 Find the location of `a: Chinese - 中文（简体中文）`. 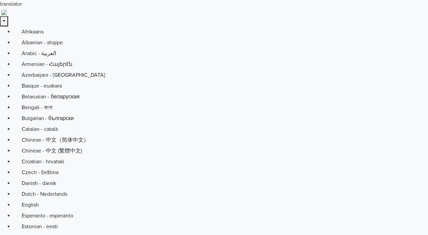

a: Chinese - 中文（简体中文） is located at coordinates (221, 140).